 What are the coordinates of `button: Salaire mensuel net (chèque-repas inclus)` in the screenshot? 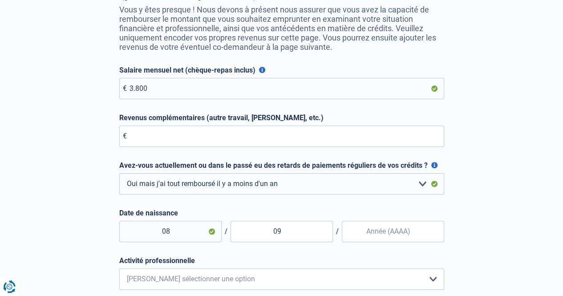 It's located at (262, 70).